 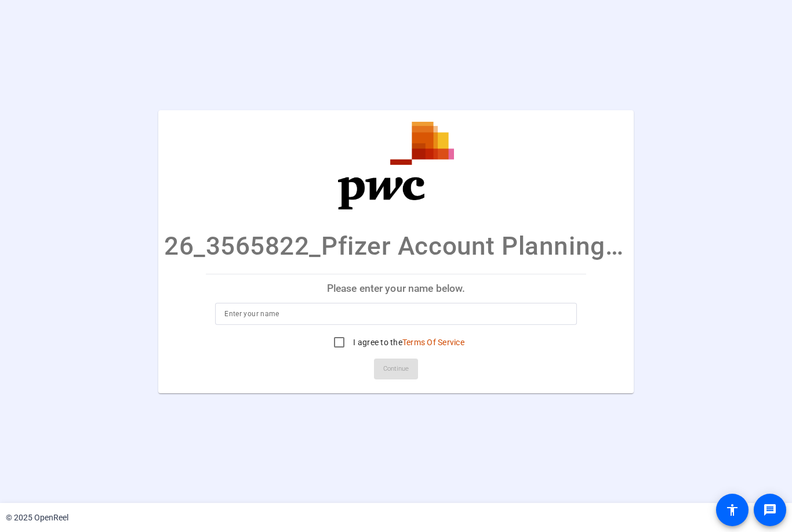 I want to click on mat-icon: accessibility, so click(x=733, y=510).